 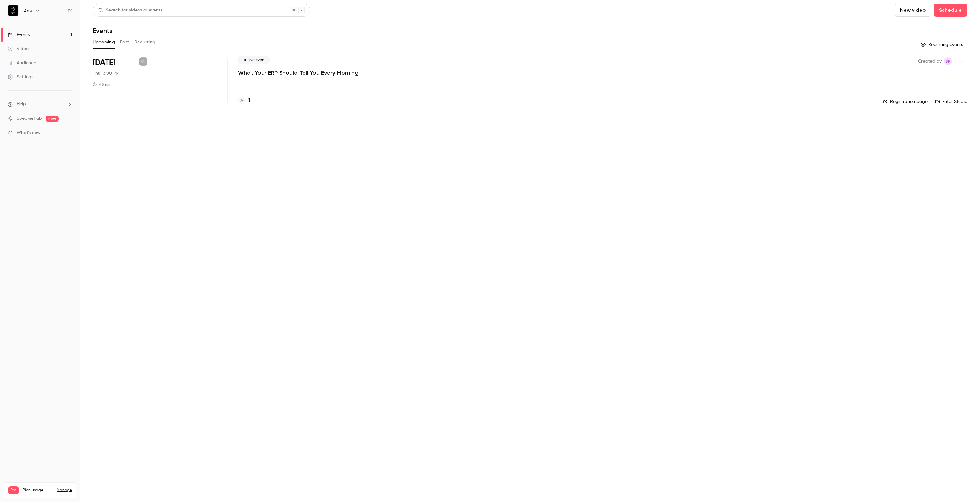 What do you see at coordinates (130, 10) in the screenshot?
I see `div: Search for videos or events` at bounding box center [130, 10].